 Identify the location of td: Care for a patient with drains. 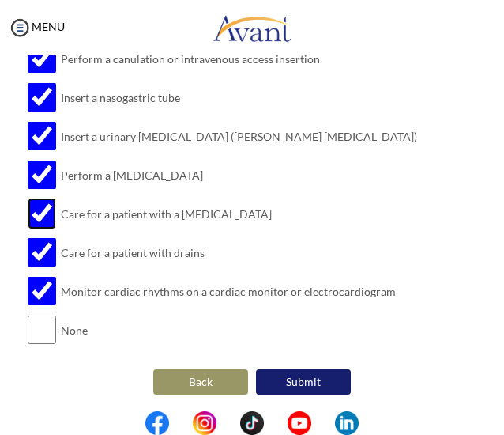
(239, 252).